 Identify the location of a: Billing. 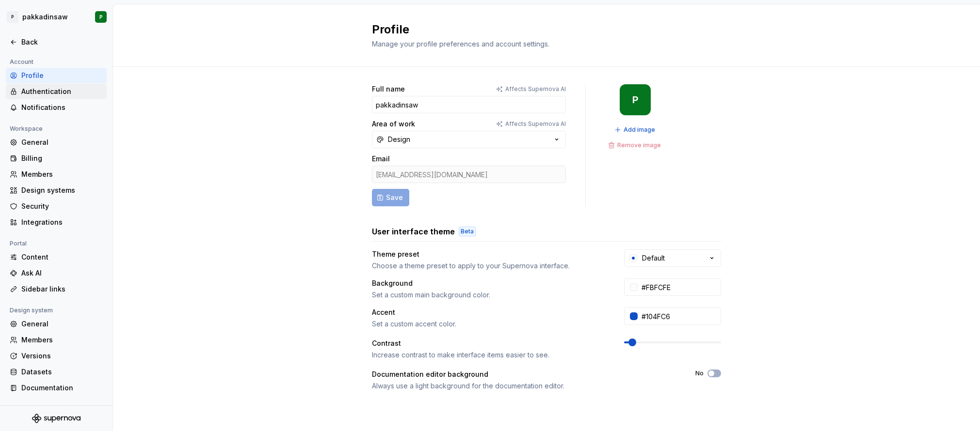
(57, 158).